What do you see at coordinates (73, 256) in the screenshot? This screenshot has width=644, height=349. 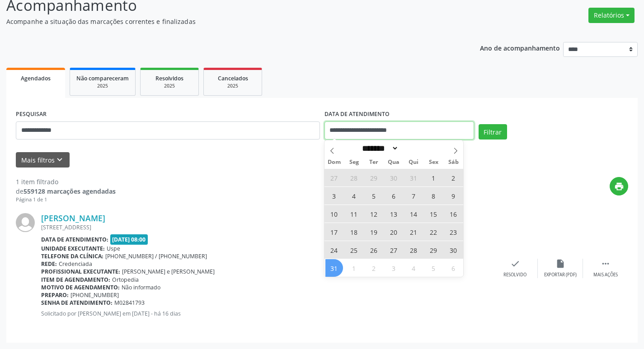 I see `b: Telefone da clínica:` at bounding box center [73, 256].